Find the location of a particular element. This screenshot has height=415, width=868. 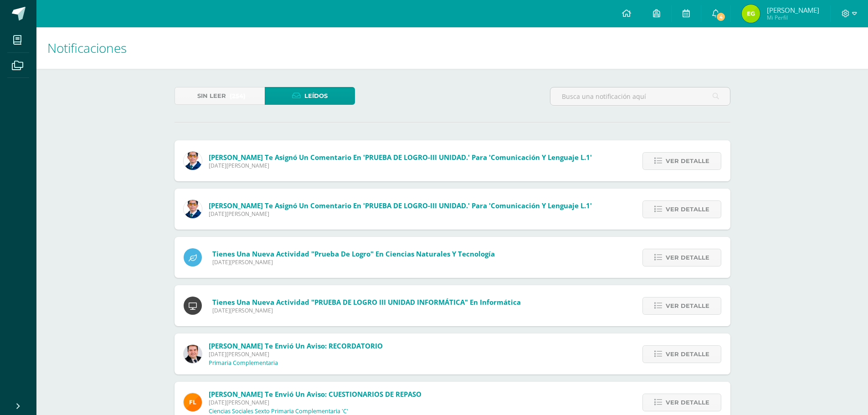

p: Ciencias Sociales Sexto Primaria Complementaria 'C' is located at coordinates (279, 412).